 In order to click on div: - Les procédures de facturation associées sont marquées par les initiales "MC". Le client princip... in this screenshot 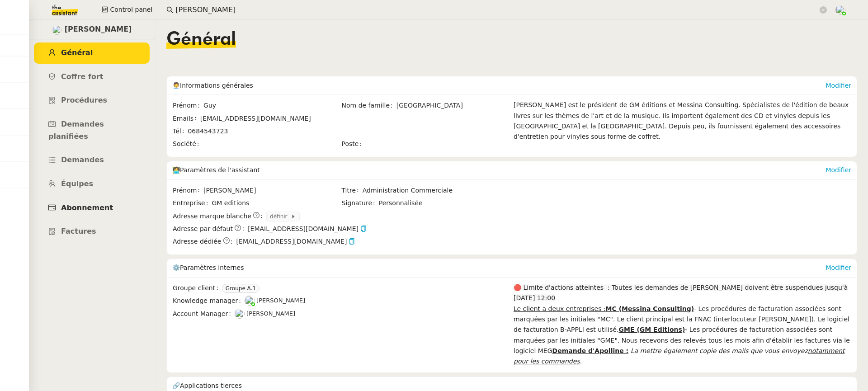, I will do `click(682, 336)`.